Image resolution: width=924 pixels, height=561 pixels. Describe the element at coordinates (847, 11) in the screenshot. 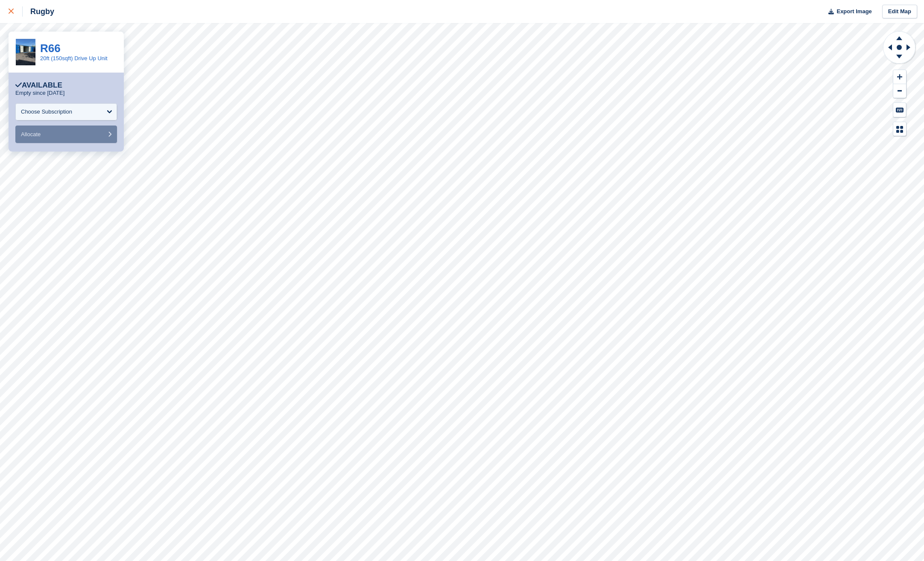

I see `button: Export Image` at that location.